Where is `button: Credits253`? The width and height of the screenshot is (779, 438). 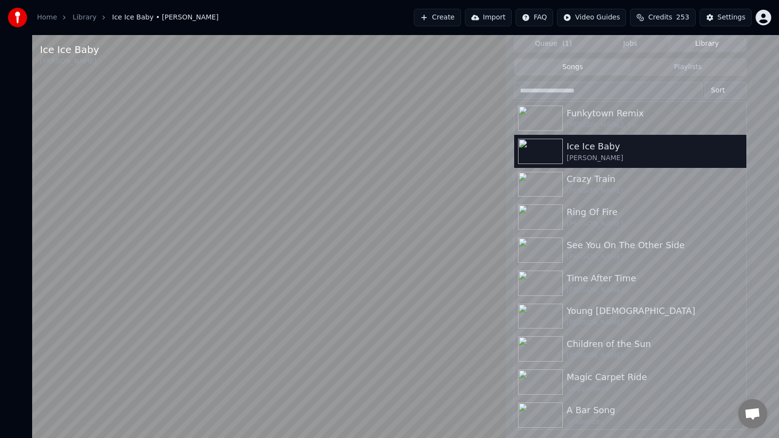 button: Credits253 is located at coordinates (663, 18).